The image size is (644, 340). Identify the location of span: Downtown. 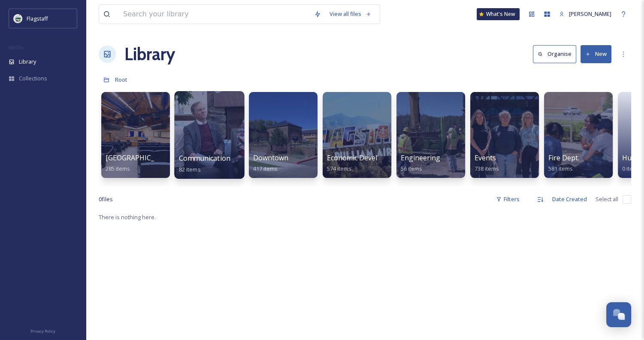
(271, 158).